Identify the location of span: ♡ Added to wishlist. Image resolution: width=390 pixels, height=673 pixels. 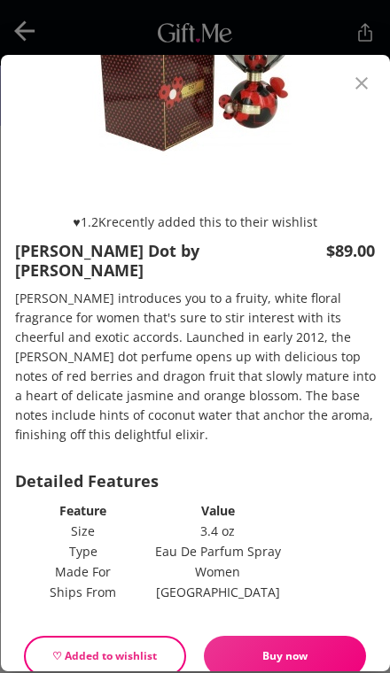
(104, 656).